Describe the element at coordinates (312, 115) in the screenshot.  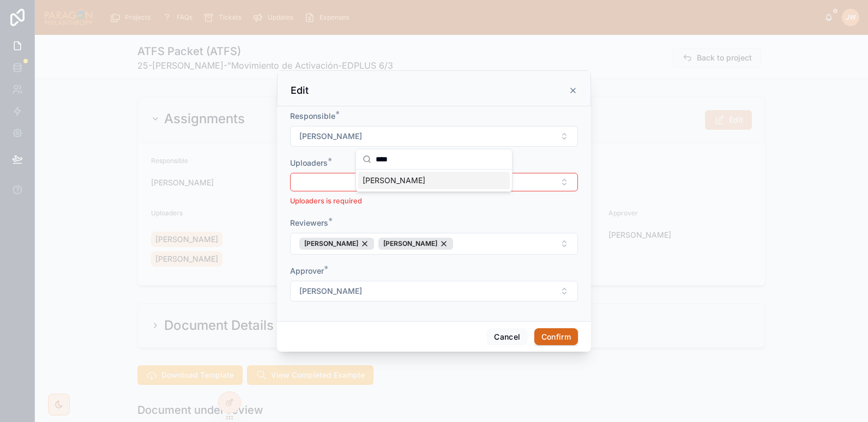
I see `span: Responsible` at that location.